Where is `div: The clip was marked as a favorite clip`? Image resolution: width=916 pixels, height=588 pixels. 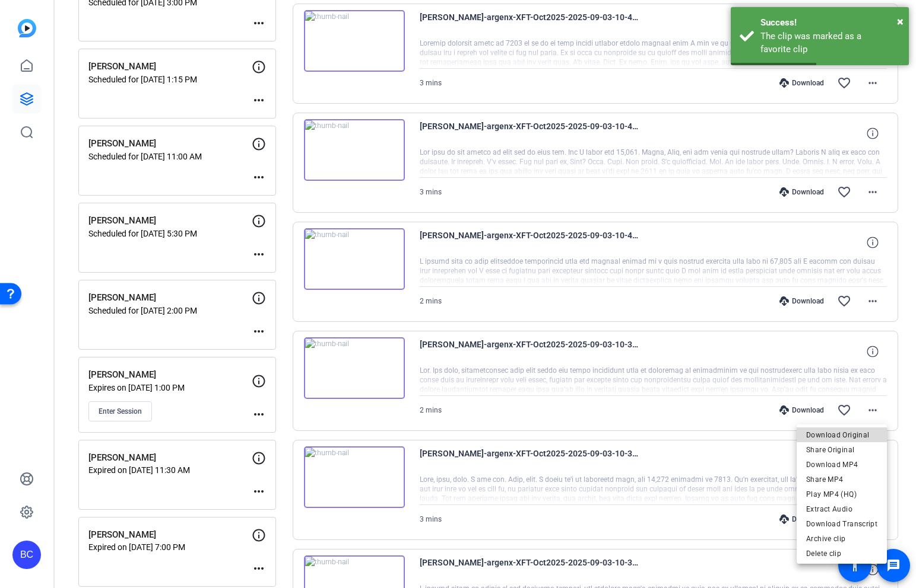
div: The clip was marked as a favorite clip is located at coordinates (830, 43).